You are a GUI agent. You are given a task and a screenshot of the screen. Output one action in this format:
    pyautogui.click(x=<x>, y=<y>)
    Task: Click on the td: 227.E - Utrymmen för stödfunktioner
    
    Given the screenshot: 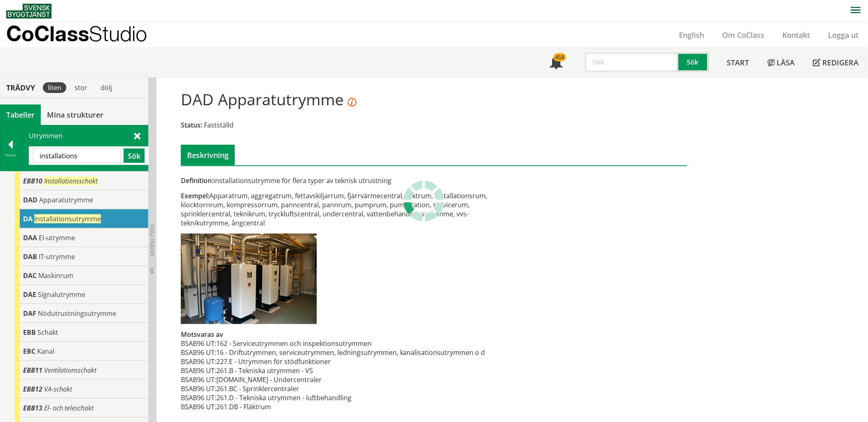 What is the action you would take?
    pyautogui.click(x=350, y=362)
    